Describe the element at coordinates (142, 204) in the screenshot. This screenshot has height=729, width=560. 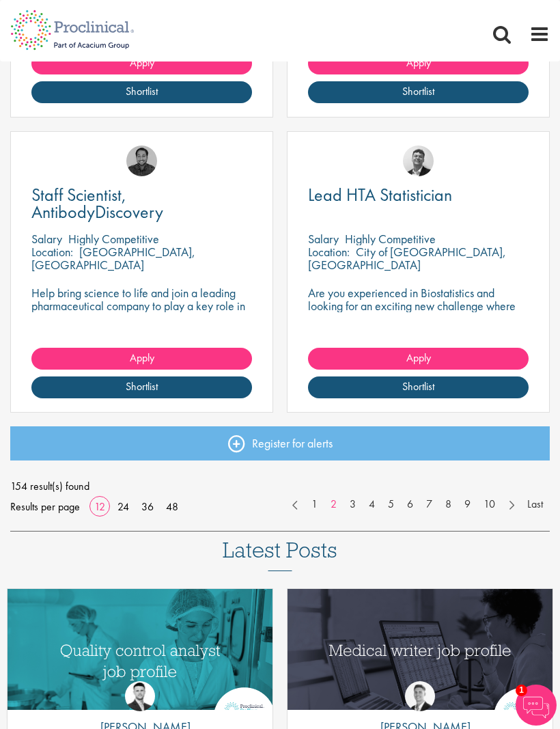
I see `a: Staff Scientist, AntibodyDiscovery` at that location.